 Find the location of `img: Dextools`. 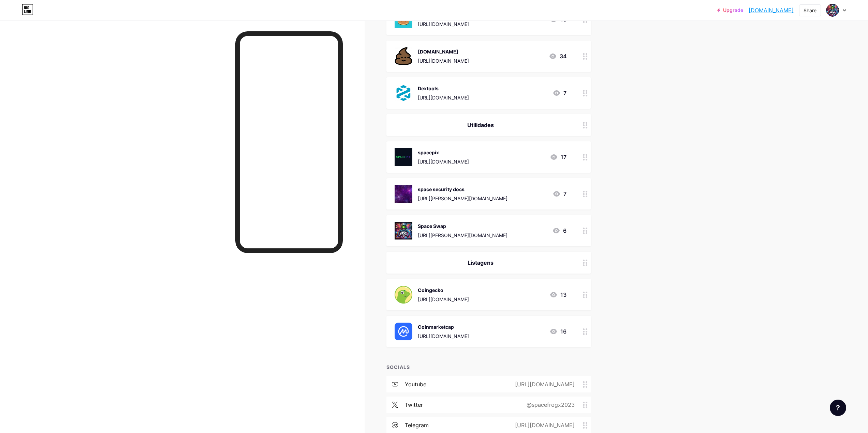

img: Dextools is located at coordinates (403, 93).